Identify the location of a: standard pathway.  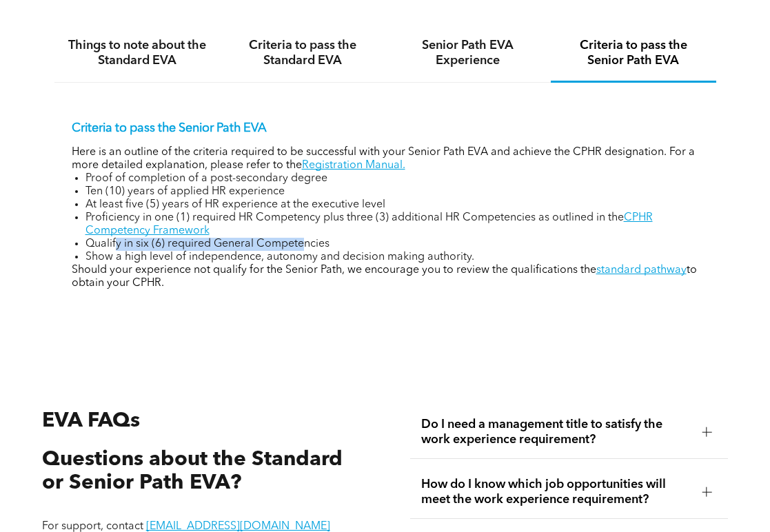
(641, 270).